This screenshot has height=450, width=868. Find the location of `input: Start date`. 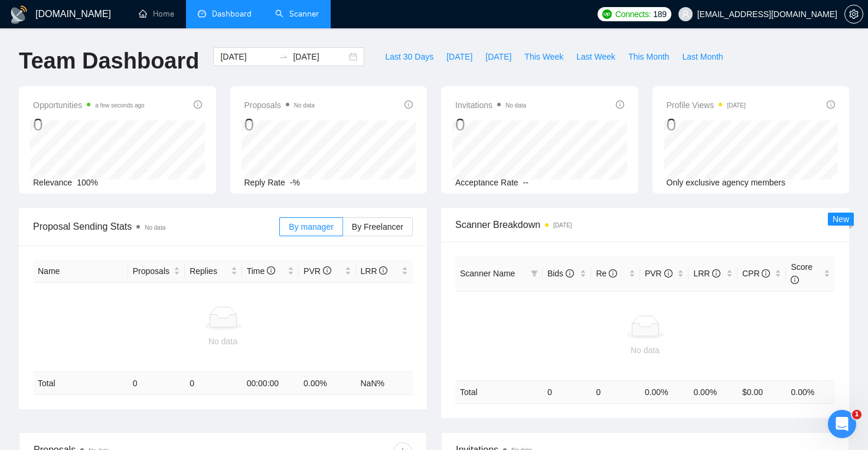

input: Start date is located at coordinates (247, 57).